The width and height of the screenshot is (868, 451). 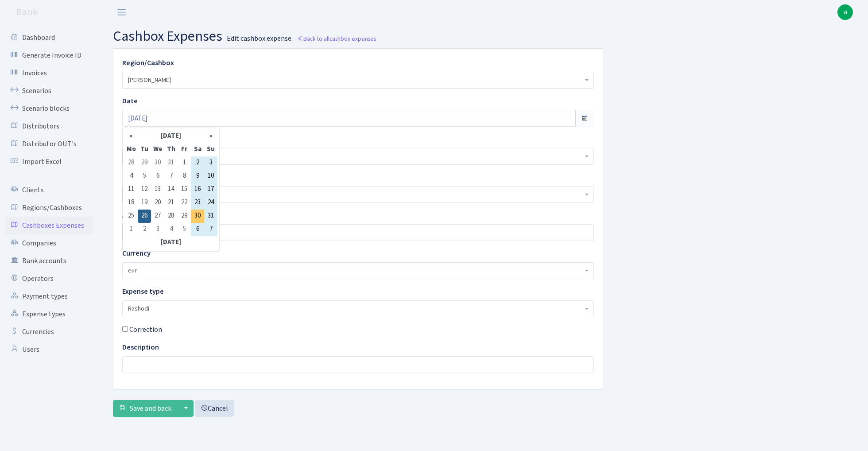 What do you see at coordinates (49, 73) in the screenshot?
I see `a: Invoices` at bounding box center [49, 73].